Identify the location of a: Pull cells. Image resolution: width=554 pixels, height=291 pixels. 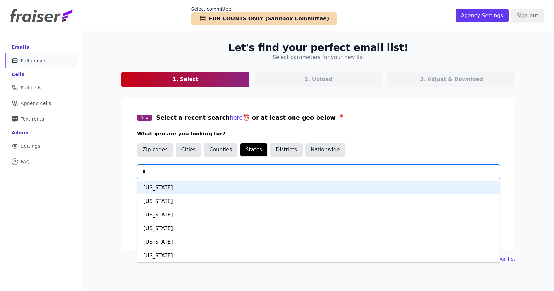
(41, 88).